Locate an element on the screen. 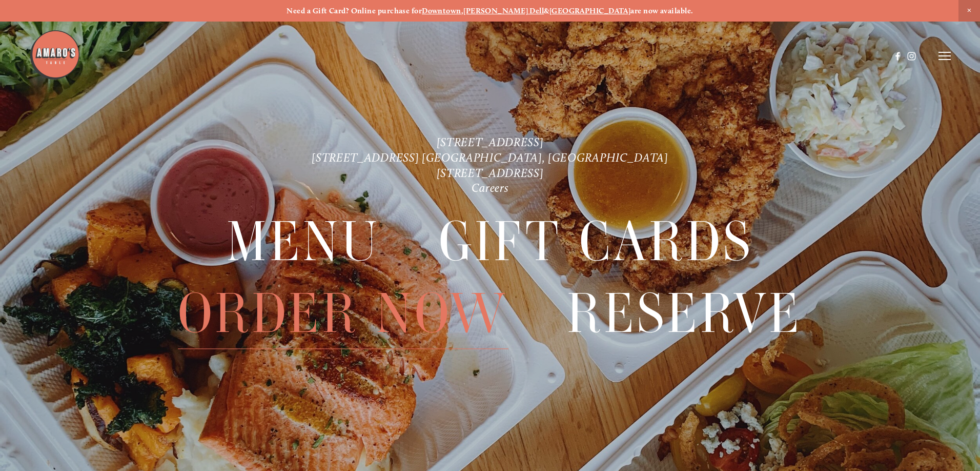 The image size is (980, 471). span: Order Now is located at coordinates (343, 313).